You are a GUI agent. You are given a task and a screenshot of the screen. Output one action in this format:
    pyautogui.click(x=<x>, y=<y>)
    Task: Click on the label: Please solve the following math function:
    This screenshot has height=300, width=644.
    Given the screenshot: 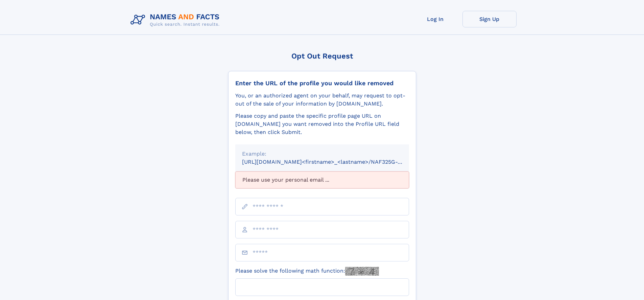 What is the action you would take?
    pyautogui.click(x=307, y=271)
    